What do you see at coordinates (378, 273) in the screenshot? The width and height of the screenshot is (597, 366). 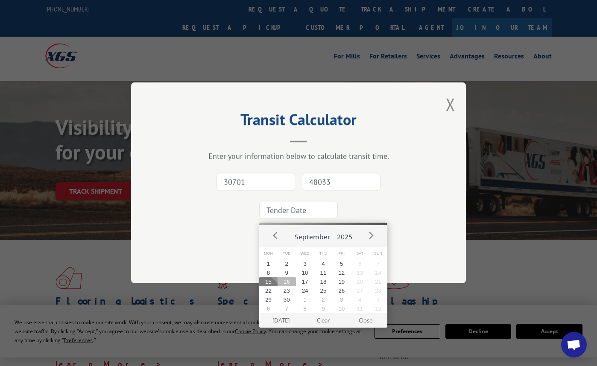 I see `button: 14` at bounding box center [378, 273].